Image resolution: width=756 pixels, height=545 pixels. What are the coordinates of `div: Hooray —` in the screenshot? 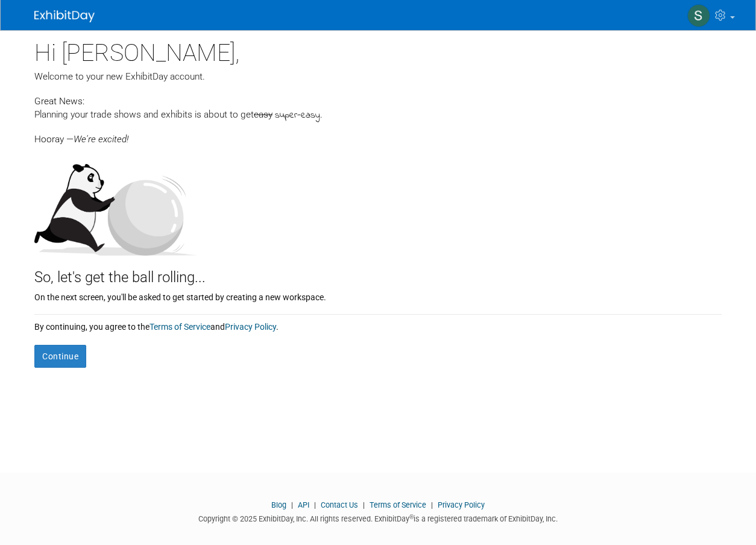 It's located at (378, 134).